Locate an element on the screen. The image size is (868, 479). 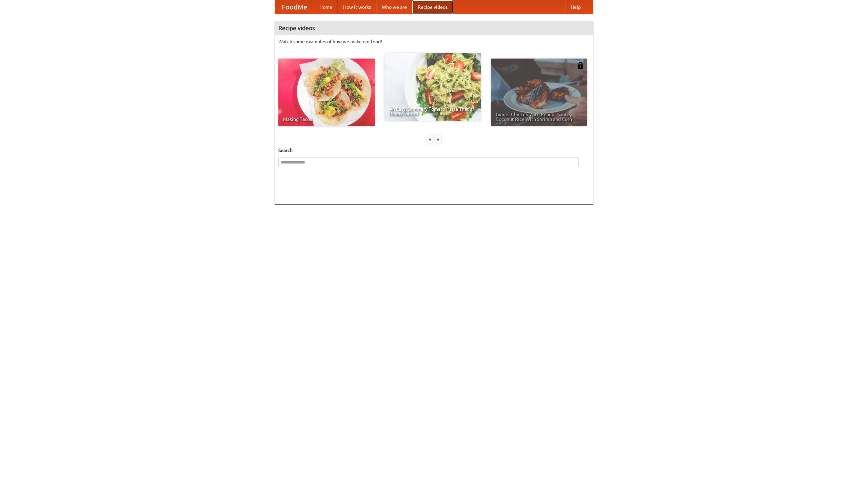
a: FoodMe is located at coordinates (295, 7).